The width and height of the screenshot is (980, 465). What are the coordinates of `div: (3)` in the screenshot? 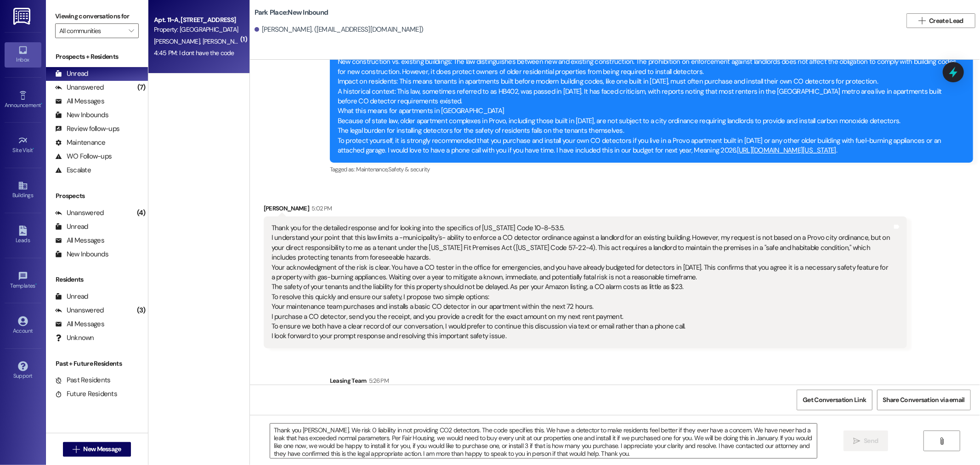 It's located at (141, 311).